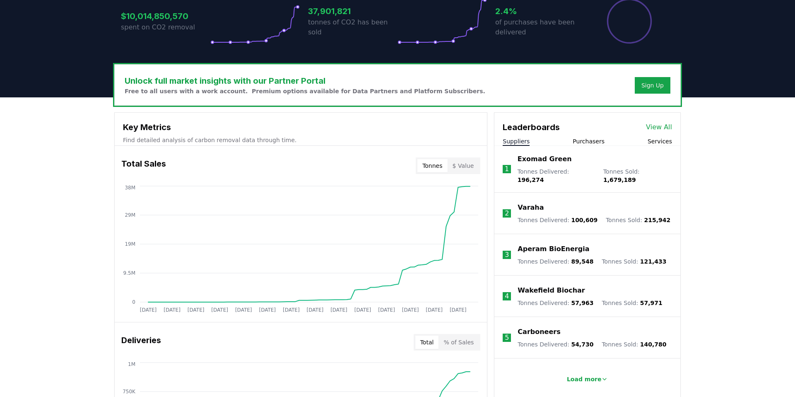 This screenshot has height=397, width=795. I want to click on span: 89,548, so click(582, 261).